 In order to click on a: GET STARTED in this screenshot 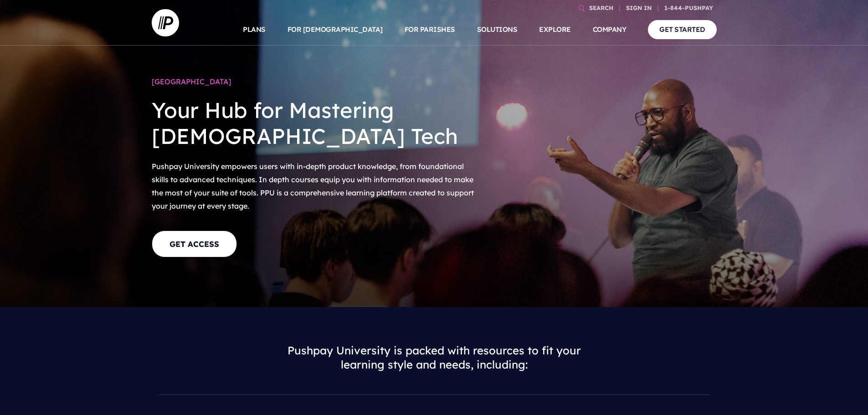, I will do `click(682, 29)`.